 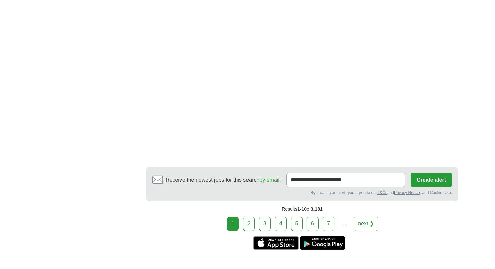 I want to click on a: Get the iPhone app, so click(x=276, y=243).